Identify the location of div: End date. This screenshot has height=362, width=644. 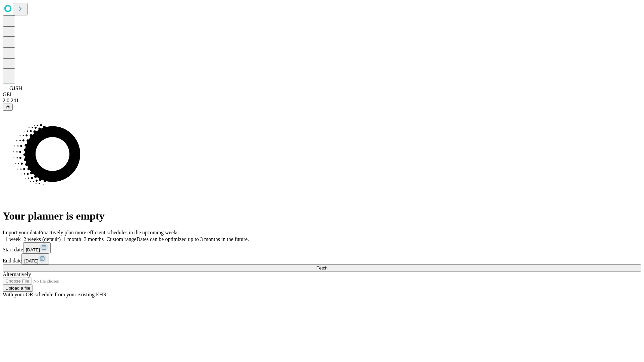
(322, 259).